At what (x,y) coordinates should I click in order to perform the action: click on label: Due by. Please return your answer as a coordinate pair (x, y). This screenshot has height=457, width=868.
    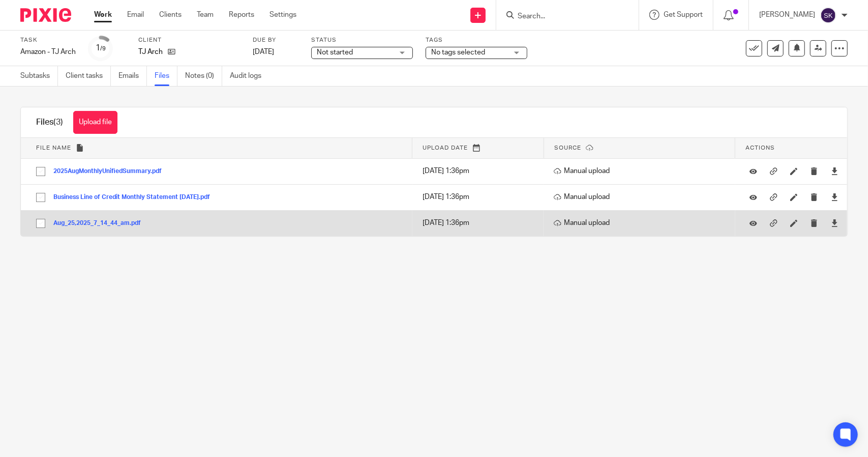
    Looking at the image, I should click on (276, 40).